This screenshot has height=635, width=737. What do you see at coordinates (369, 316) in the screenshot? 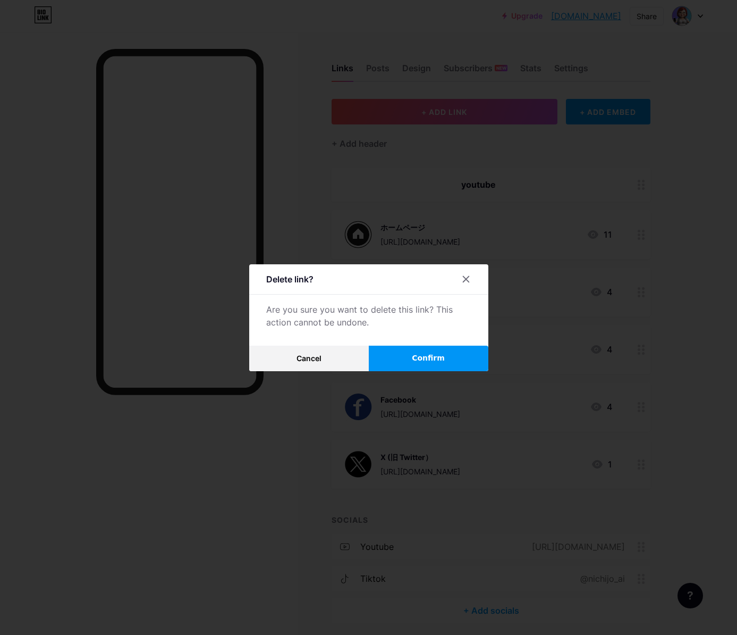
I see `div: Are you sure you want to delete this link? This action cannot be undone.` at bounding box center [369, 316].